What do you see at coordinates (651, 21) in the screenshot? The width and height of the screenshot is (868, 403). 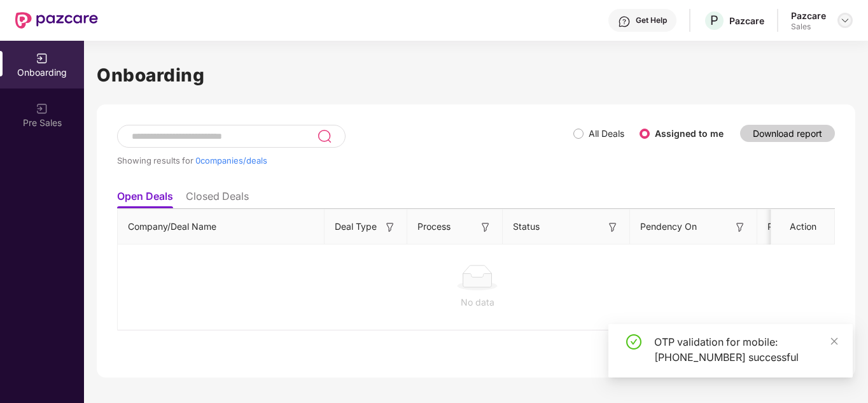 I see `div: Get Help` at bounding box center [651, 21].